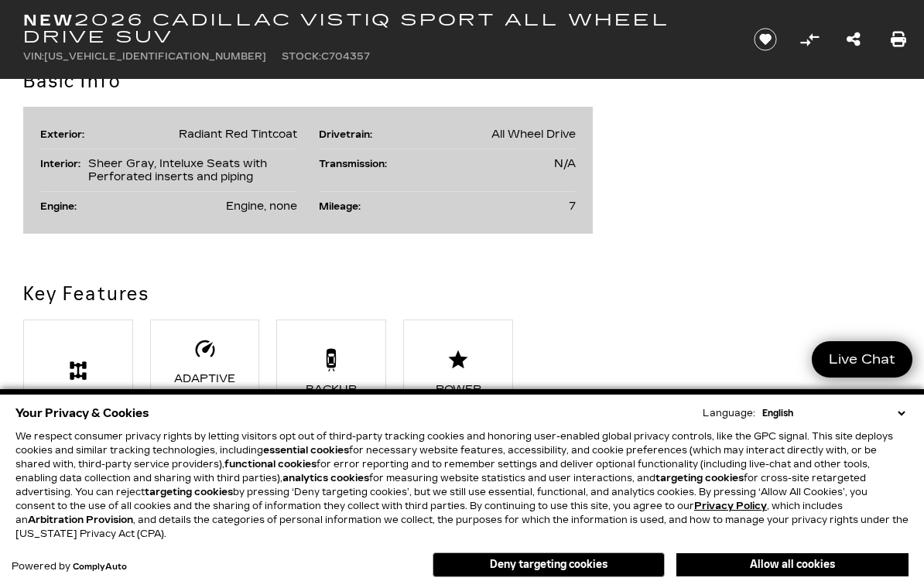 The height and width of the screenshot is (588, 924). I want to click on div: Mileage:, so click(343, 206).